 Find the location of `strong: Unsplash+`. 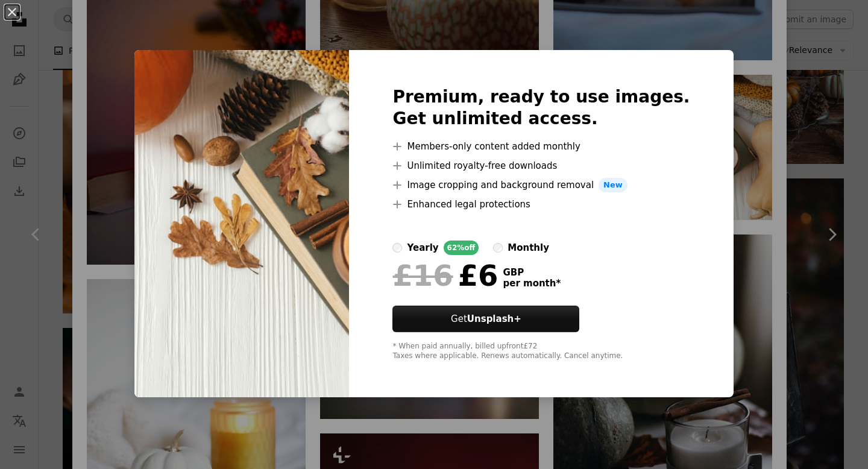

strong: Unsplash+ is located at coordinates (494, 319).